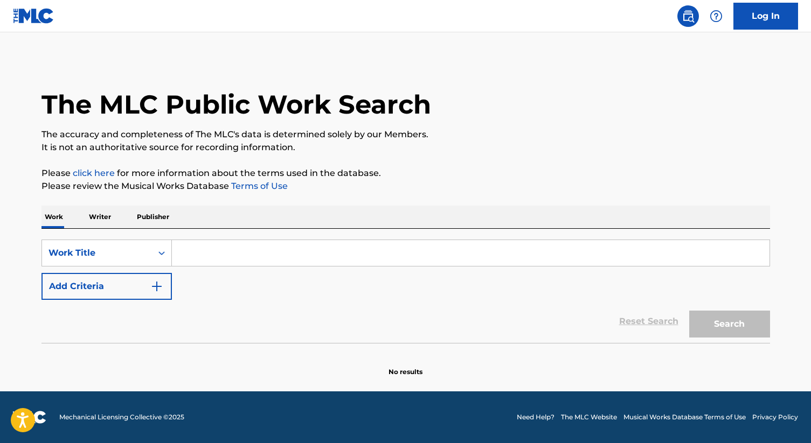  I want to click on p: Please review the Musical Works Database, so click(406, 186).